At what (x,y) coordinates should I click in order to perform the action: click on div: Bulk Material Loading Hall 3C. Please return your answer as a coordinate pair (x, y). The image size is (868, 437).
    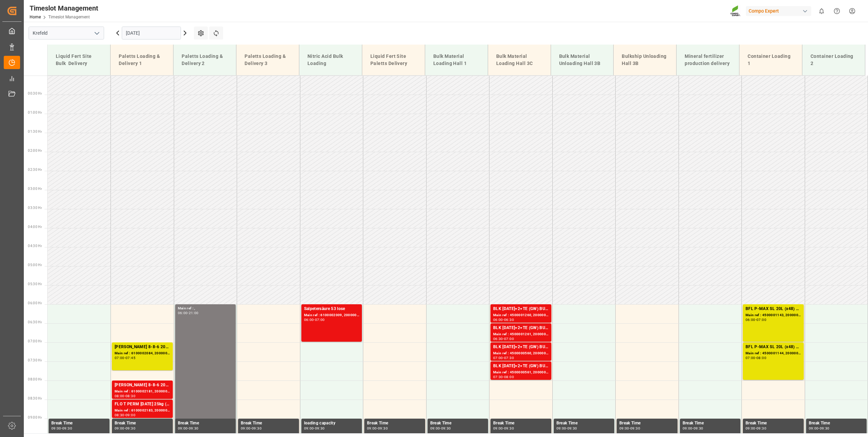
    Looking at the image, I should click on (519, 60).